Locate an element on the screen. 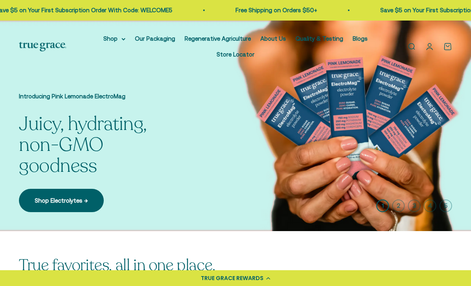 This screenshot has height=286, width=471. button: 5 is located at coordinates (446, 206).